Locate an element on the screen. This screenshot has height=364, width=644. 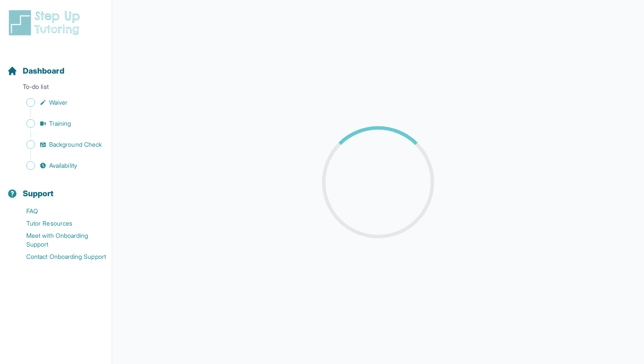
span: Support is located at coordinates (38, 194).